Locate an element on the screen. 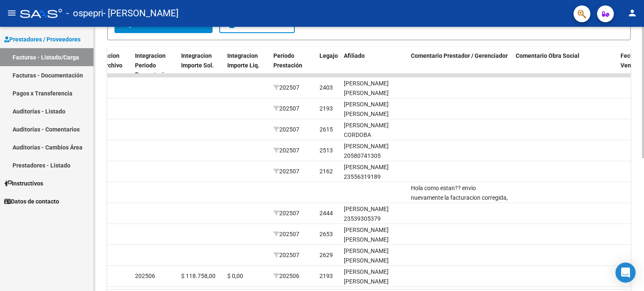 The height and width of the screenshot is (291, 644). datatable-header-cell: Período Prestación is located at coordinates (293, 65).